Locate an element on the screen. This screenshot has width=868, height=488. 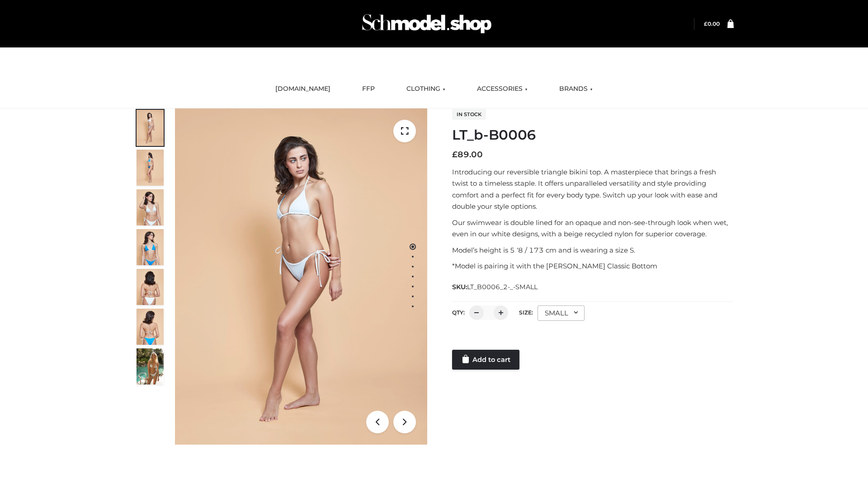
img: ArielClassicBikiniTop_CloudNine_AzureSky_OW114ECO_3-scaled.jpg is located at coordinates (150, 208).